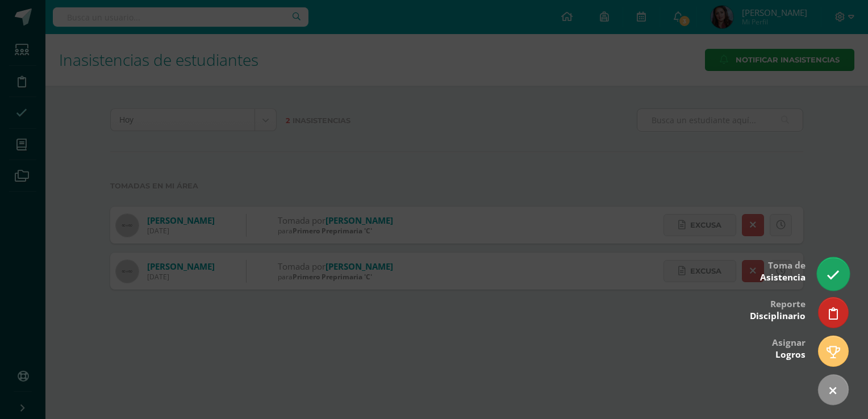  What do you see at coordinates (790, 354) in the screenshot?
I see `span: Logros` at bounding box center [790, 354].